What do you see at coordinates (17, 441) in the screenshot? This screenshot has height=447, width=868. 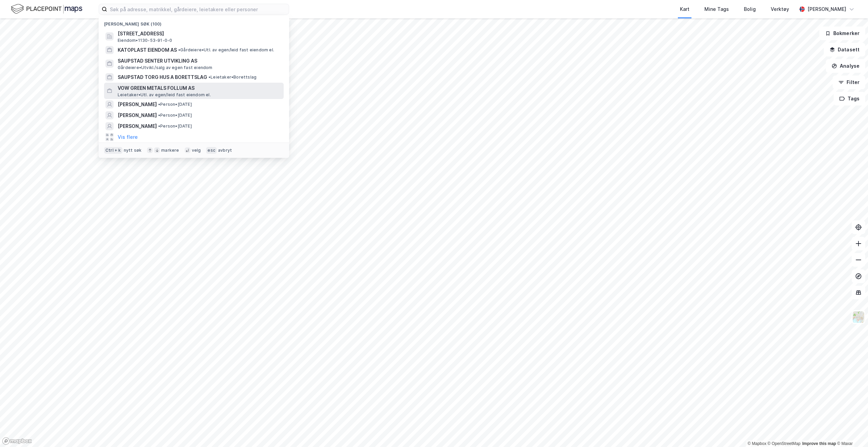 I see `a: Mapbox homepage` at bounding box center [17, 441].